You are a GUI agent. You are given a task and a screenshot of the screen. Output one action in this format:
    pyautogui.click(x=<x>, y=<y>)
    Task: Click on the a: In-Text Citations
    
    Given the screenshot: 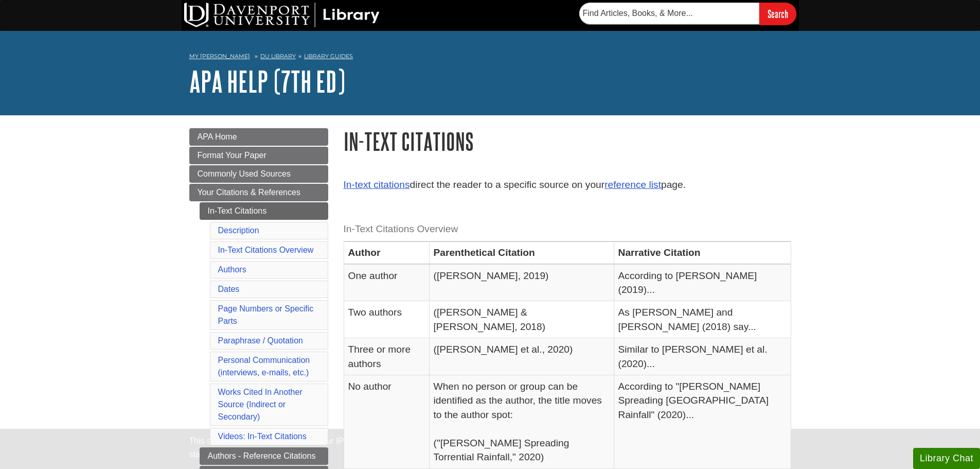 What is the action you would take?
    pyautogui.click(x=264, y=211)
    